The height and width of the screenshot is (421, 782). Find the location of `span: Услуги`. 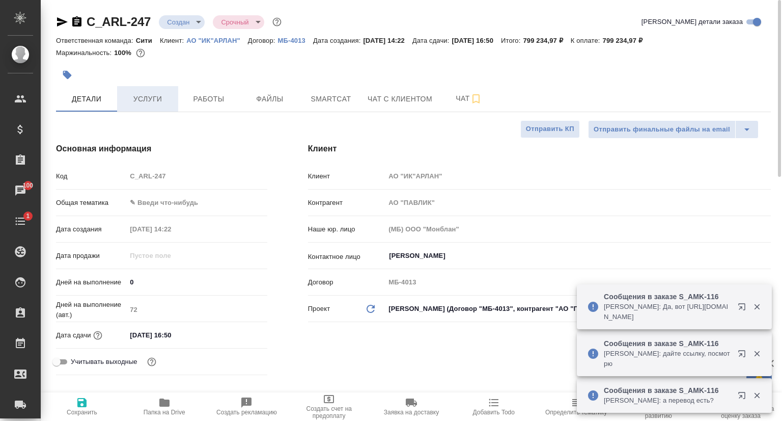

span: Услуги is located at coordinates (148, 99).